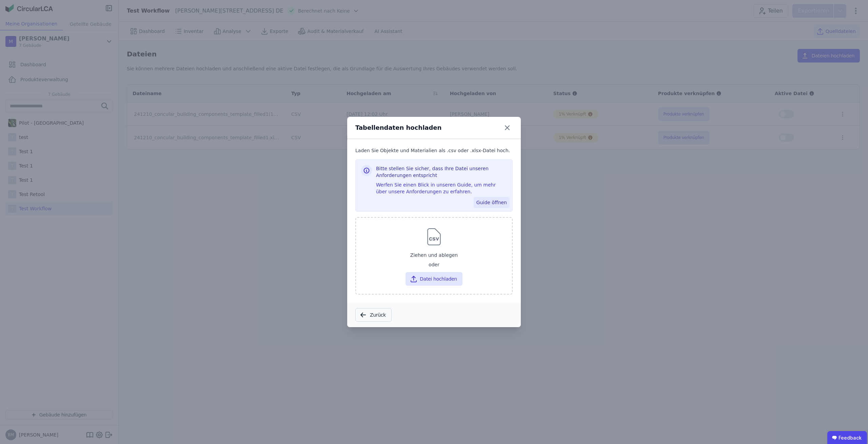  I want to click on div: Laden Sie Objekte und Materialien als .csv oder .xlsx-Datei hoch., so click(434, 153).